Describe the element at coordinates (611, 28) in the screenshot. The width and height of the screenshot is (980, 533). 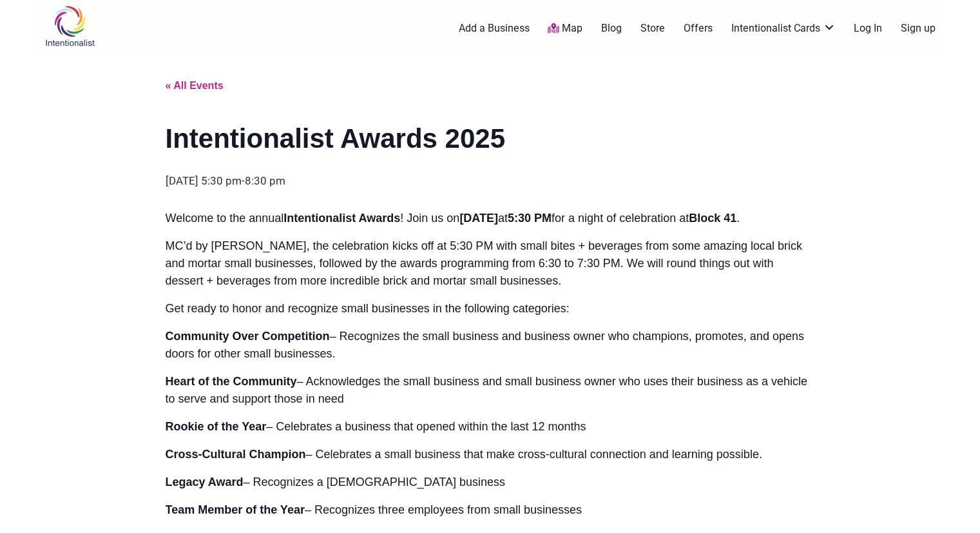
I see `a: Blog` at that location.